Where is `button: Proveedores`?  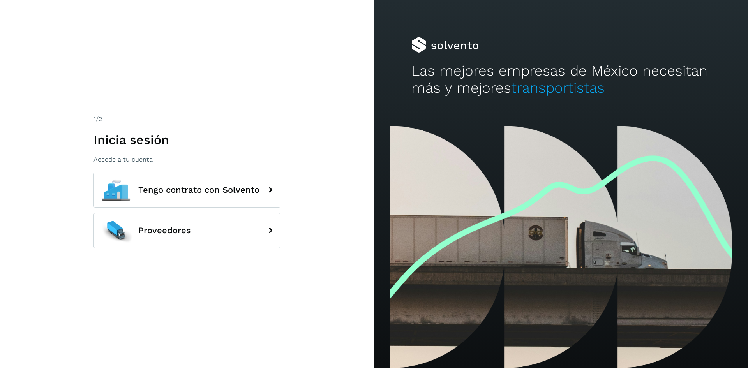 button: Proveedores is located at coordinates (187, 231).